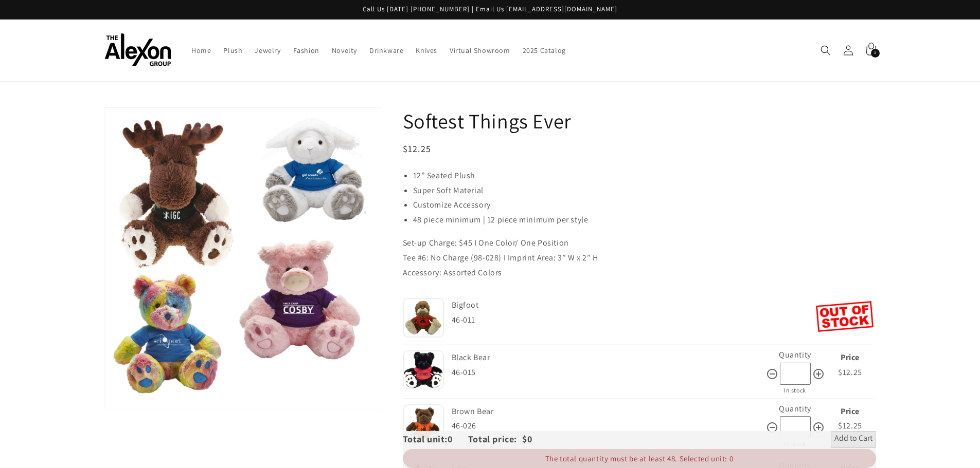 The height and width of the screenshot is (468, 980). Describe the element at coordinates (639, 258) in the screenshot. I see `p: Tee #6: No Charge (98-028) I Imprint Area: 3” W x 2” H` at that location.